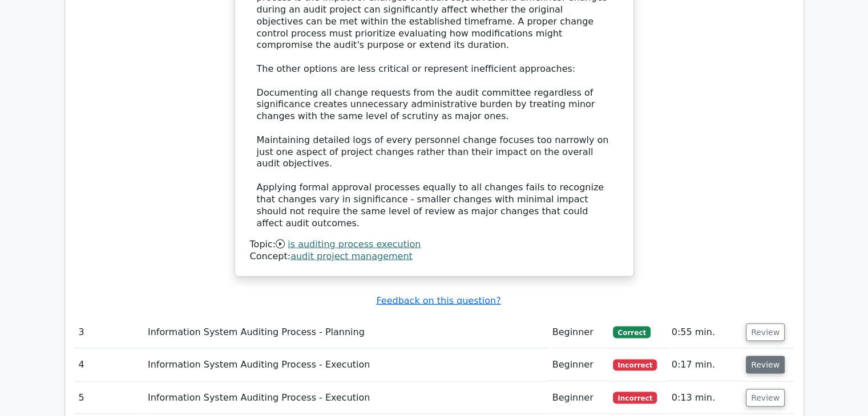  I want to click on span: Correct, so click(631, 332).